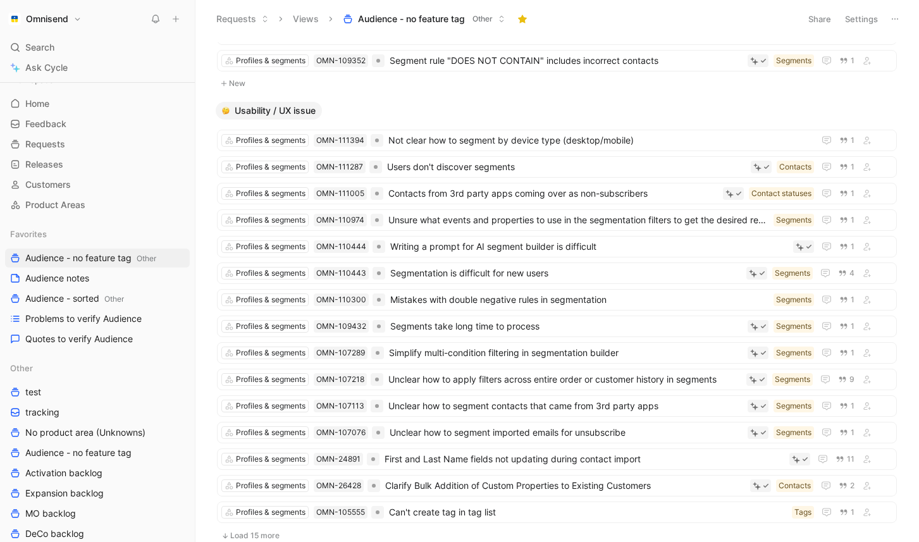  I want to click on span: Favorites, so click(28, 234).